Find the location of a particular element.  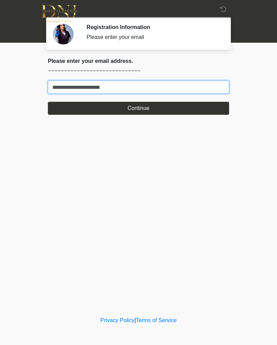

h2: Please enter your email address. is located at coordinates (138, 61).